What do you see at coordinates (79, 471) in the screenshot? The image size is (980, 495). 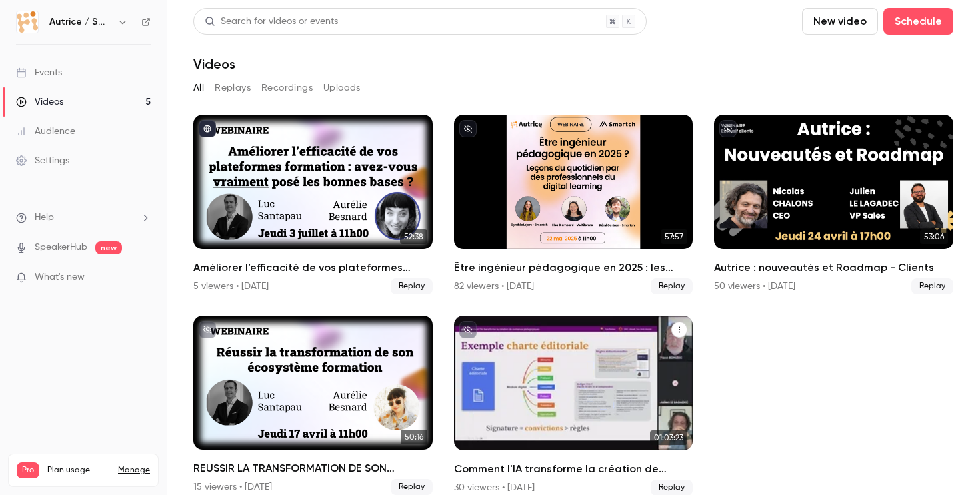 I see `span: Plan usage` at bounding box center [79, 471].